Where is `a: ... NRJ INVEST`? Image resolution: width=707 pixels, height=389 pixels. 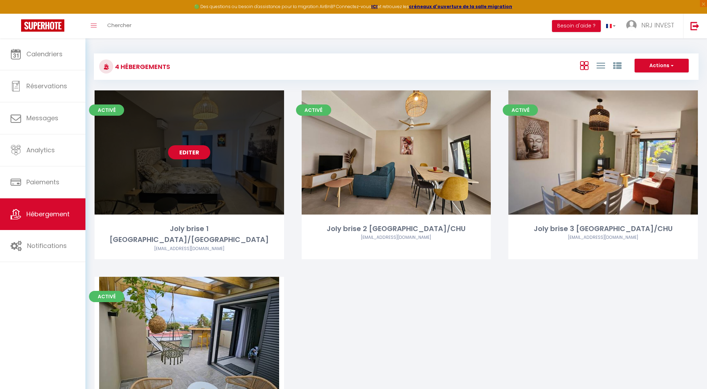
a: ... NRJ INVEST is located at coordinates (652, 26).